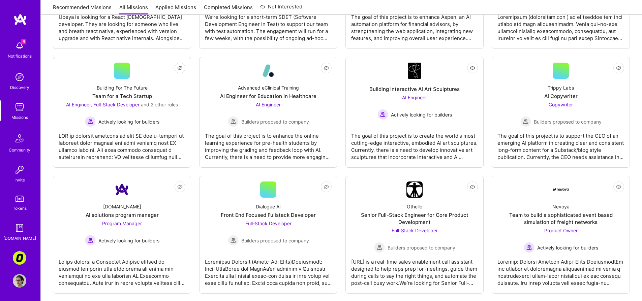 This screenshot has height=301, width=642. I want to click on div: Othello, so click(415, 207).